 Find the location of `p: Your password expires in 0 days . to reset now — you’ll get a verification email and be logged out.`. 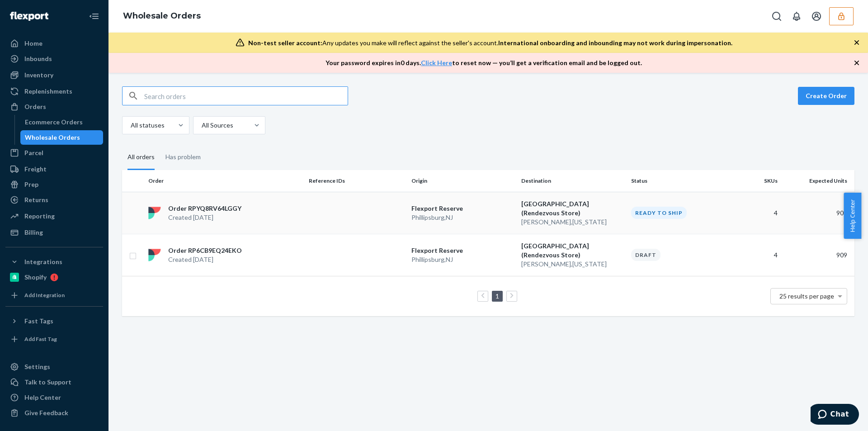

p: Your password expires in 0 days . to reset now — you’ll get a verification email and be logged out. is located at coordinates (483, 63).